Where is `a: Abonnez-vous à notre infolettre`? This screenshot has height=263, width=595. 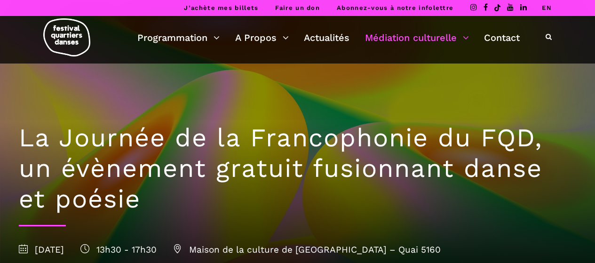 a: Abonnez-vous à notre infolettre is located at coordinates (395, 8).